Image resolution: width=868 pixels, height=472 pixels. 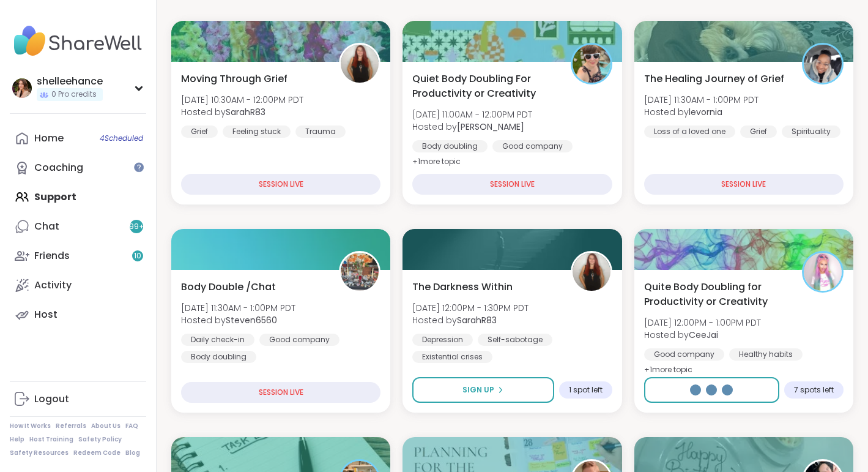 What do you see at coordinates (320, 132) in the screenshot?
I see `div: Trauma` at bounding box center [320, 132].